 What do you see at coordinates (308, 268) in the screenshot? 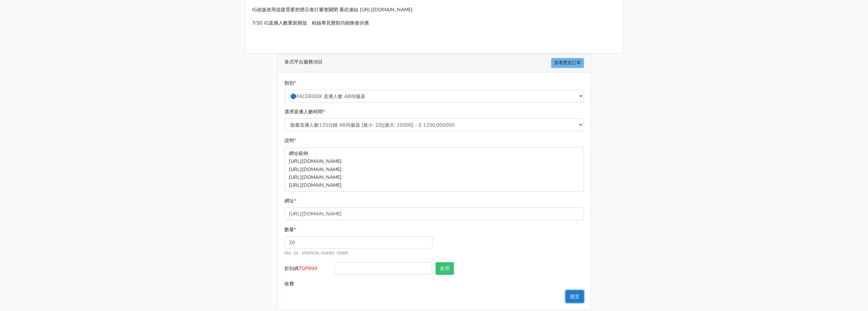
I see `span: TOP999` at bounding box center [308, 268].